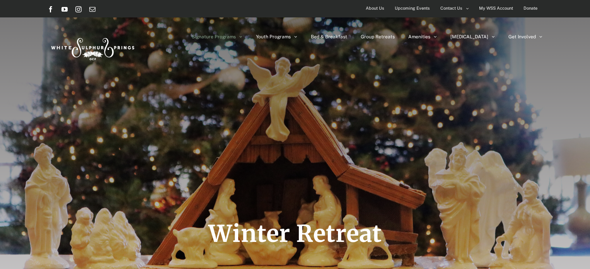  What do you see at coordinates (531, 8) in the screenshot?
I see `span: Donate` at bounding box center [531, 8].